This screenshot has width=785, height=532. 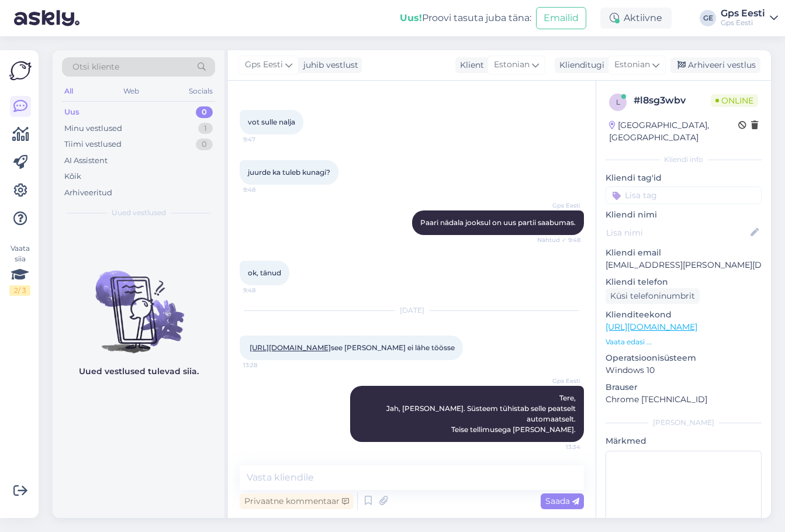 What do you see at coordinates (683, 252) in the screenshot?
I see `p: Kliendi email` at bounding box center [683, 252].